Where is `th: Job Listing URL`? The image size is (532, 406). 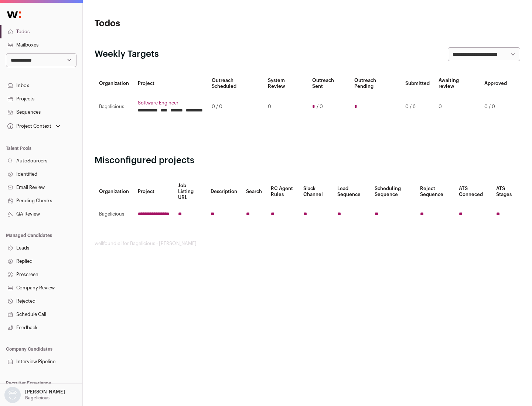 th: Job Listing URL is located at coordinates (190, 192).